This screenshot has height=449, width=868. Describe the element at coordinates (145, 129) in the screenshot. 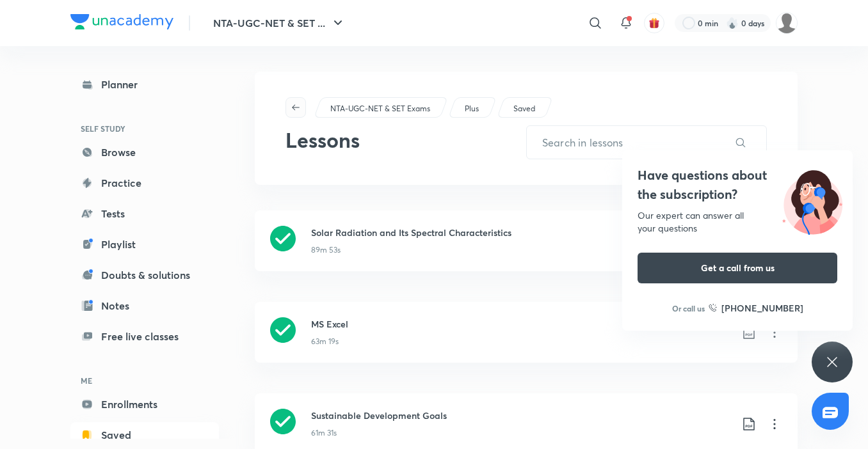

I see `h6: SELF STUDY` at that location.